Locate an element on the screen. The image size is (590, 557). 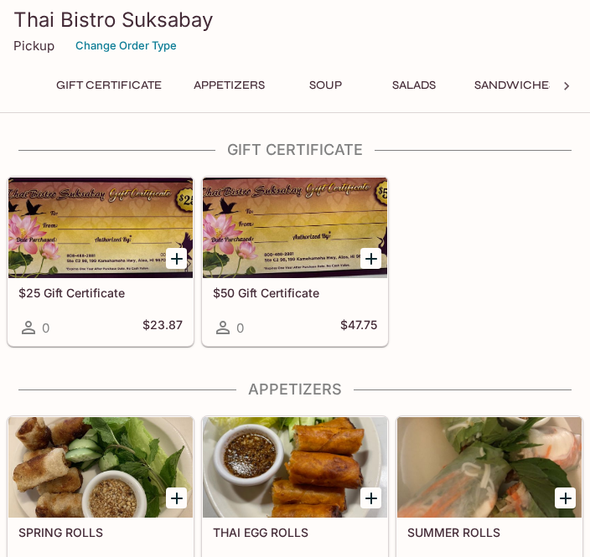
button: Add $50 Gift Certificate is located at coordinates (370, 258).